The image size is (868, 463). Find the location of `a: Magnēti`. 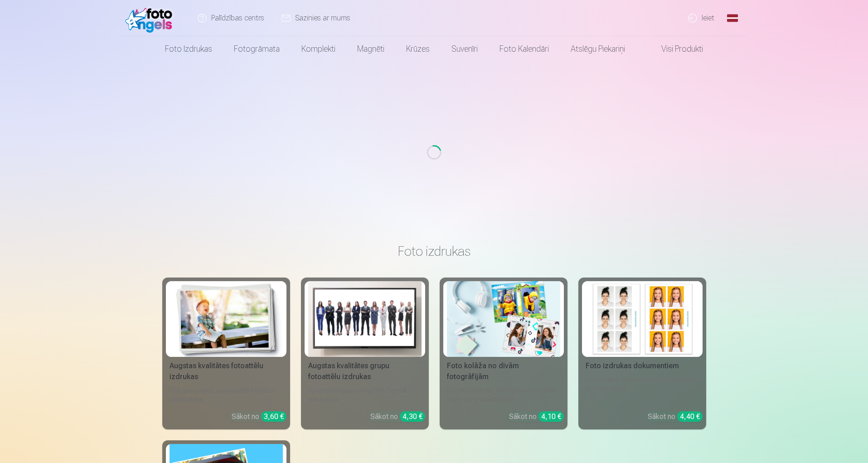

a: Magnēti is located at coordinates (371, 49).